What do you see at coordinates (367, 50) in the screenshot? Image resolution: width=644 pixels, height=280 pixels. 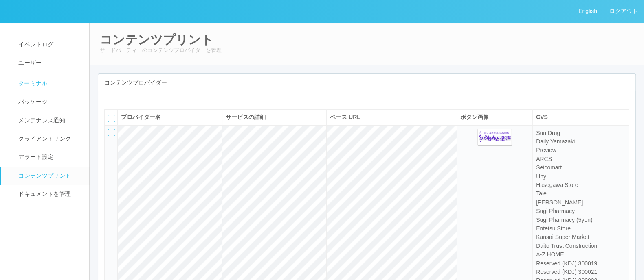 I see `p: サードパーティーのコンテンツプロバイダーを管理` at bounding box center [367, 50].